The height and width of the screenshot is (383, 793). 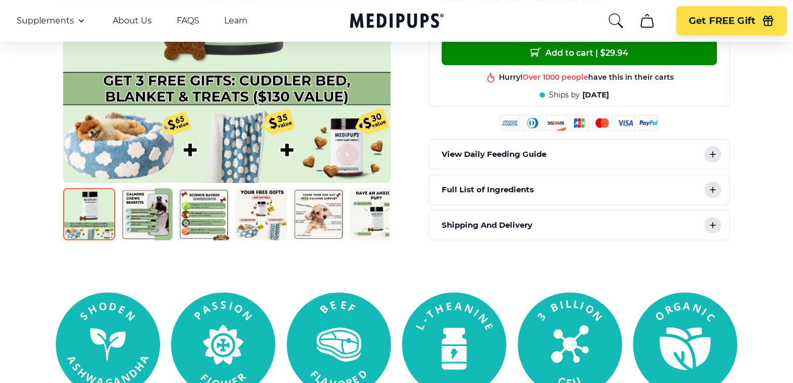 What do you see at coordinates (579, 123) in the screenshot?
I see `img: payment methods` at bounding box center [579, 123].